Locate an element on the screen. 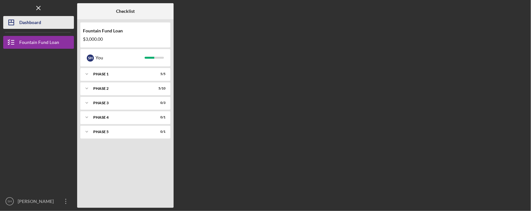 This screenshot has width=531, height=211. div: Phase 5 is located at coordinates (121, 132).